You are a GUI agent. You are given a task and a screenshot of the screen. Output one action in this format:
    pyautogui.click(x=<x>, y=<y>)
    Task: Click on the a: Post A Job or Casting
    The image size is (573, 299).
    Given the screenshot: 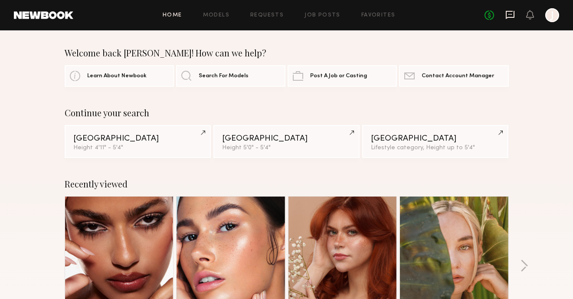 What is the action you would take?
    pyautogui.click(x=342, y=76)
    